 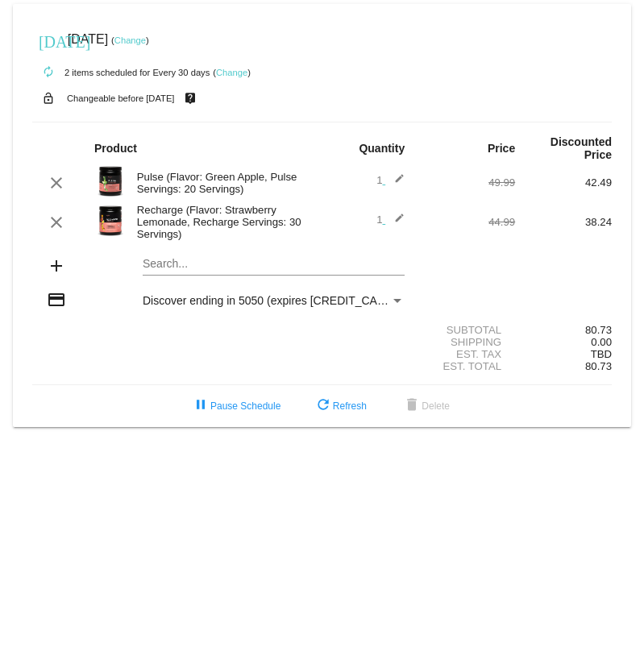 What do you see at coordinates (57, 266) in the screenshot?
I see `mat-icon: add` at bounding box center [57, 266].